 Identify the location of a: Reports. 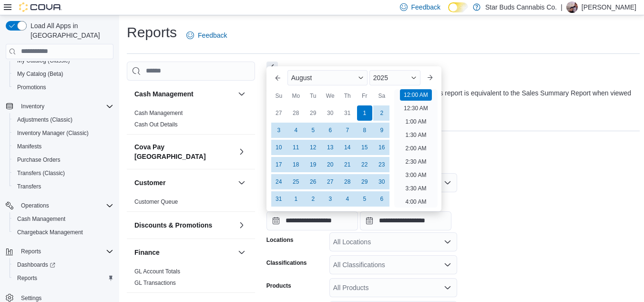
(27, 278).